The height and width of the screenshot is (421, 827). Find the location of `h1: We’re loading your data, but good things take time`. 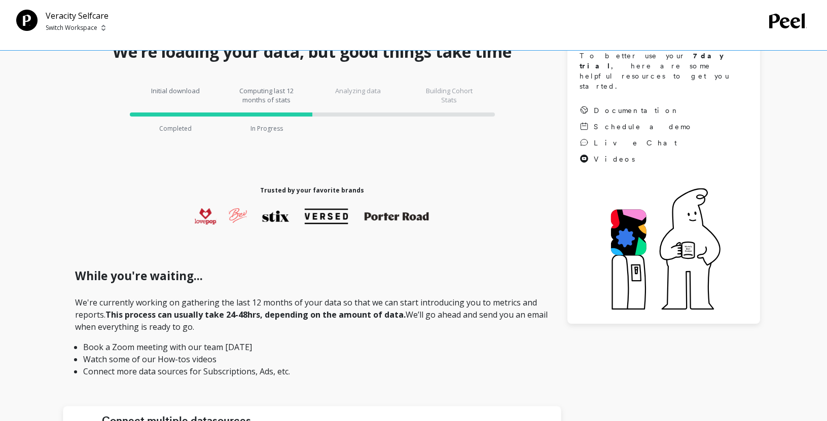

h1: We’re loading your data, but good things take time is located at coordinates (312, 52).